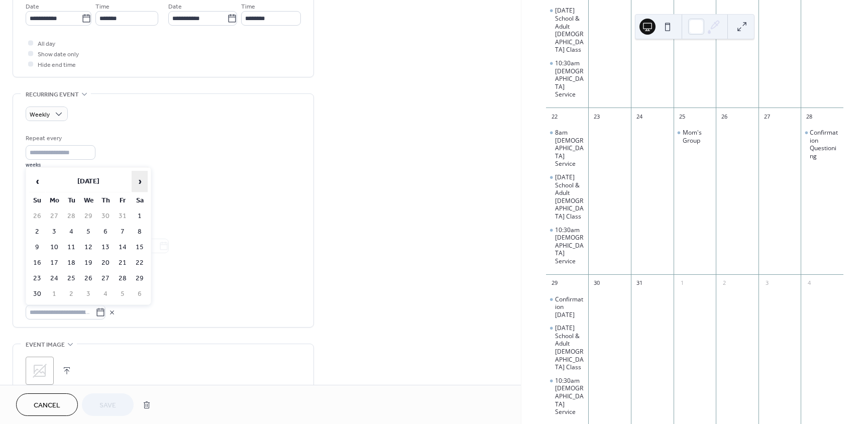  Describe the element at coordinates (71, 279) in the screenshot. I see `td: 25` at that location.